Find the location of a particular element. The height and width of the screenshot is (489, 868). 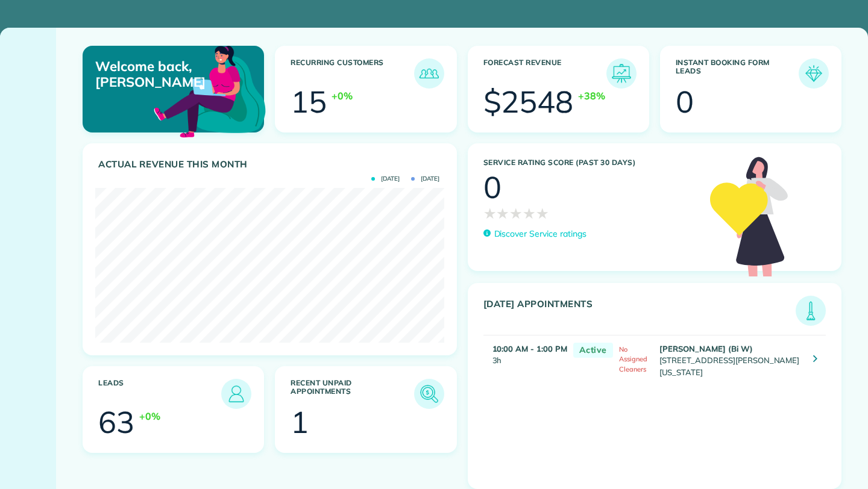

img: icon_forecast_revenue-8c13a41c7ed35a8dcfafea3cbb826a0462acb37728057bba2d056411b612bbbe.png is located at coordinates (621, 73).